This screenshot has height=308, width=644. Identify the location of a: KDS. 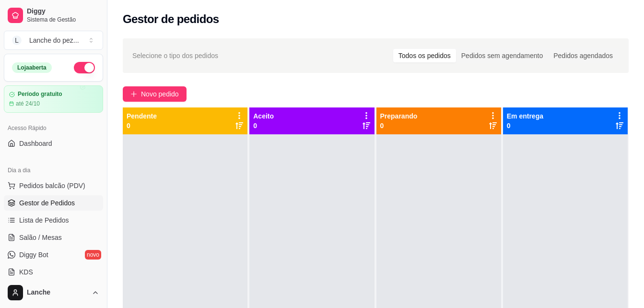
(53, 272).